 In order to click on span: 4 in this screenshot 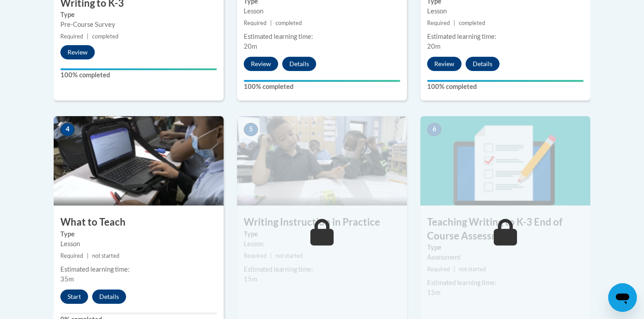, I will do `click(67, 129)`.